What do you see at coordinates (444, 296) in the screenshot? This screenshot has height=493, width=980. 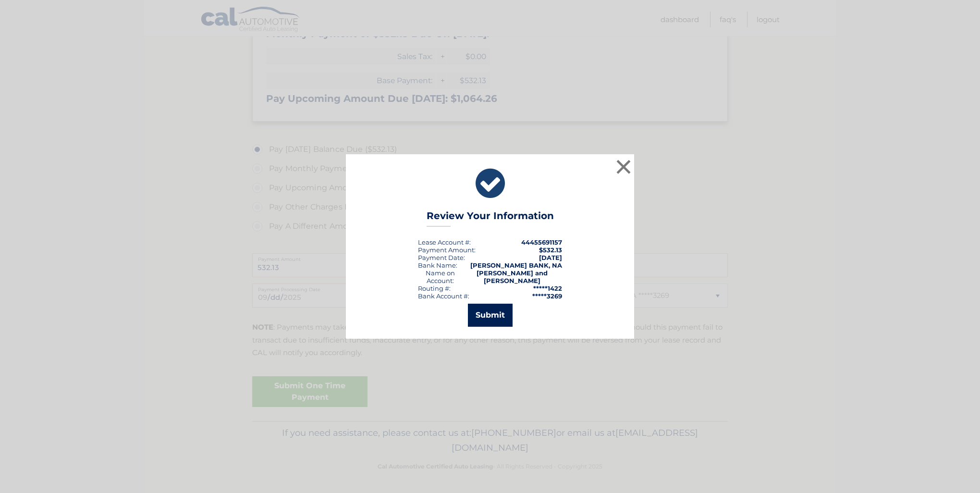 I see `div: Bank Account #:` at bounding box center [444, 296].